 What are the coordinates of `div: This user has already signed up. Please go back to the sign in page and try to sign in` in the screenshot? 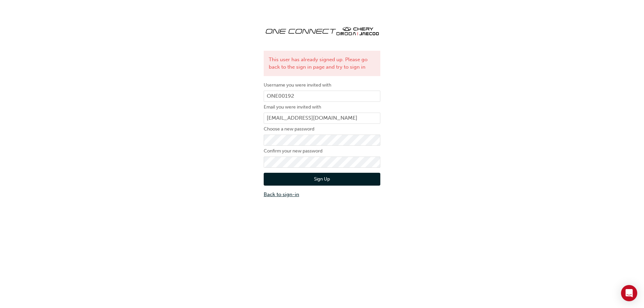 It's located at (322, 63).